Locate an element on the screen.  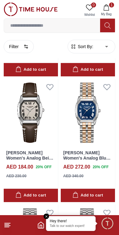
a: Lee Cooper Women's Analog Blue Dial Watch - LC08201.590 is located at coordinates (88, 113).